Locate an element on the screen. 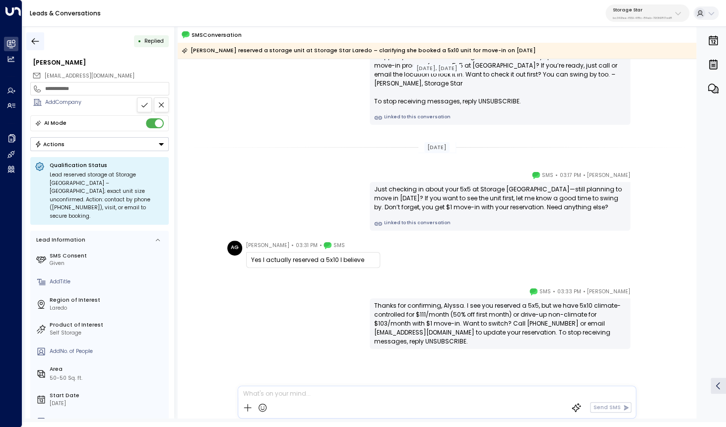  label: Area is located at coordinates (108, 369).